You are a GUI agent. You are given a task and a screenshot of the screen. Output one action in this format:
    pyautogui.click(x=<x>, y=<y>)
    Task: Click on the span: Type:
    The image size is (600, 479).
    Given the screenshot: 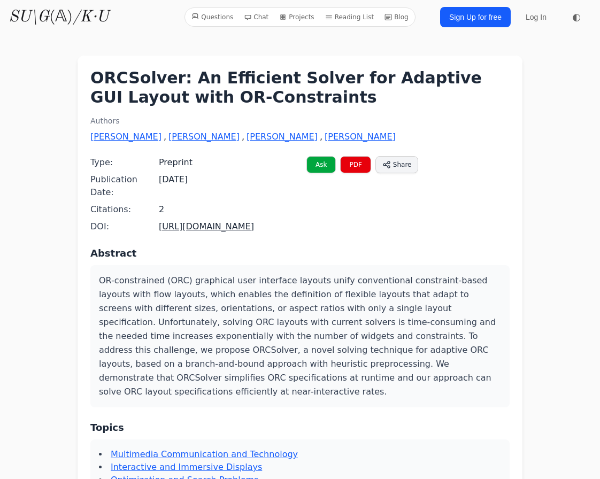 What is the action you would take?
    pyautogui.click(x=125, y=163)
    